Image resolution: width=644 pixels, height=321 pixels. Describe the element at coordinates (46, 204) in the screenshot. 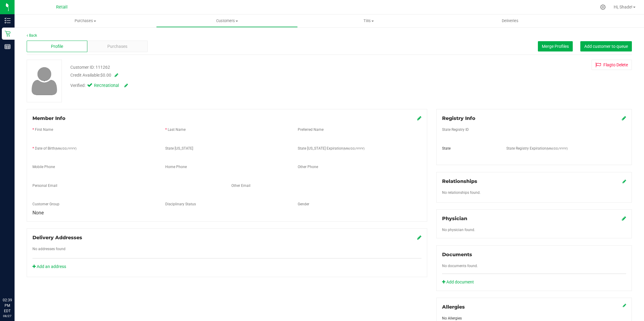

I see `label: Customer Group` at that location.